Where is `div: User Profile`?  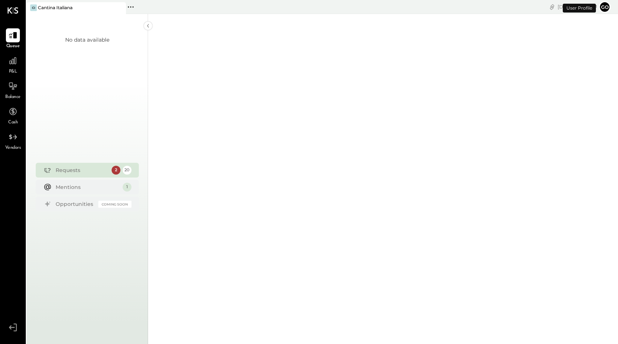 div: User Profile is located at coordinates (579, 8).